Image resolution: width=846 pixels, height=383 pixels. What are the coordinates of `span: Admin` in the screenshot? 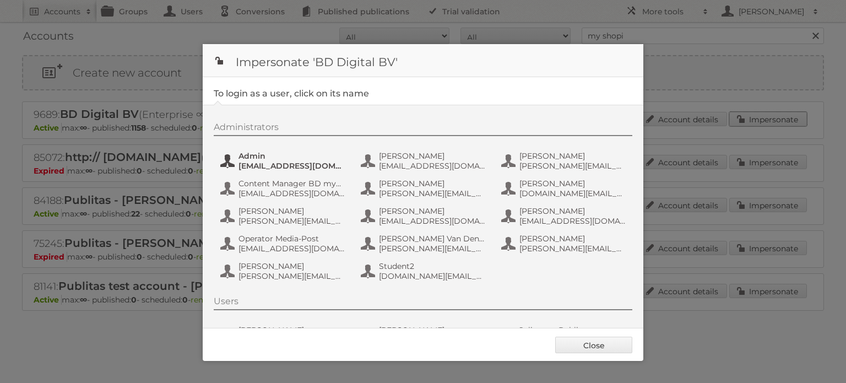 It's located at (292, 156).